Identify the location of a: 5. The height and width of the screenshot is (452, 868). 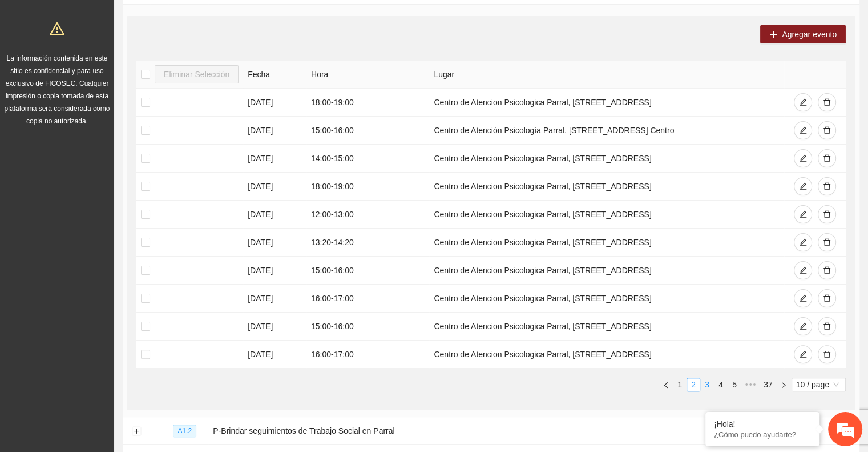
(735, 384).